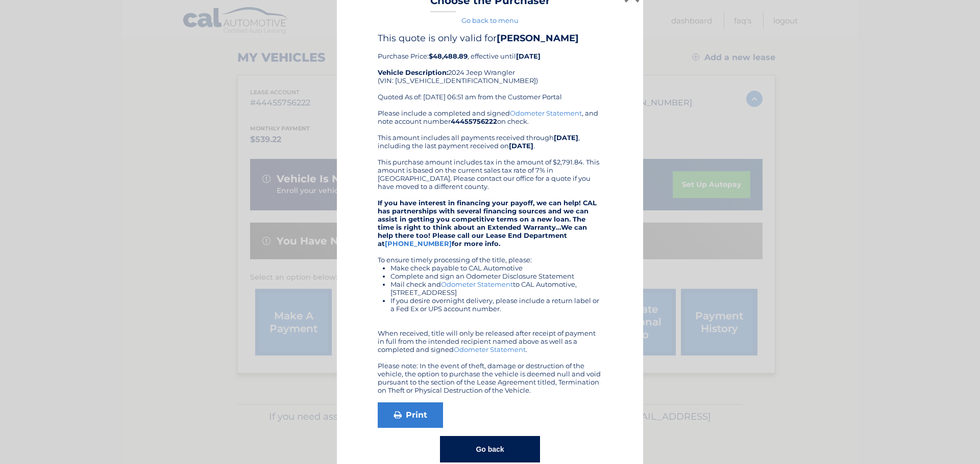 This screenshot has height=464, width=980. Describe the element at coordinates (490, 39) in the screenshot. I see `h4: This quote is only valid for` at that location.